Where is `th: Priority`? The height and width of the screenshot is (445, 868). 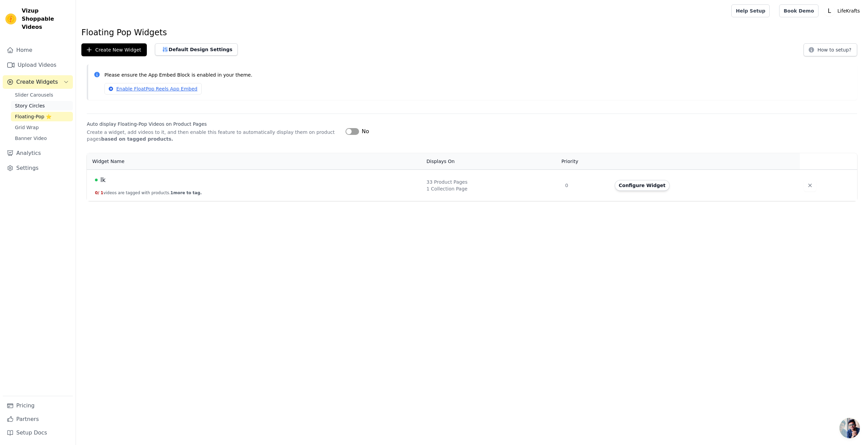 th: Priority is located at coordinates (586, 161).